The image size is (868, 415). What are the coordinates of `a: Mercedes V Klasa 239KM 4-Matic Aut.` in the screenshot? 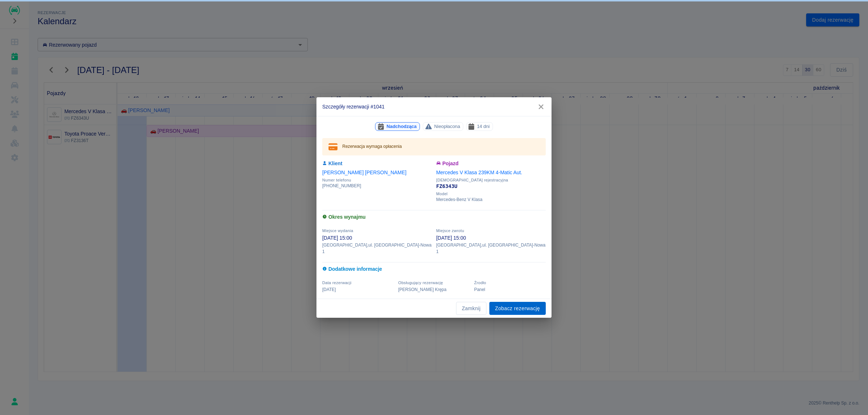 It's located at (479, 173).